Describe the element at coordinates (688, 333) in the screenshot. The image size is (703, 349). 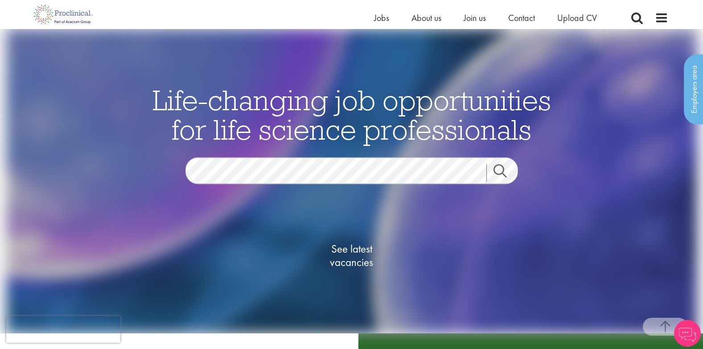
I see `img: Chatbot` at that location.